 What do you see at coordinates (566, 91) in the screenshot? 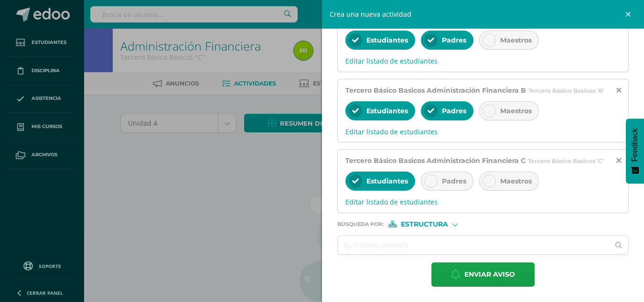
I see `span: Tercero Básico Basicos 'B'` at bounding box center [566, 91].